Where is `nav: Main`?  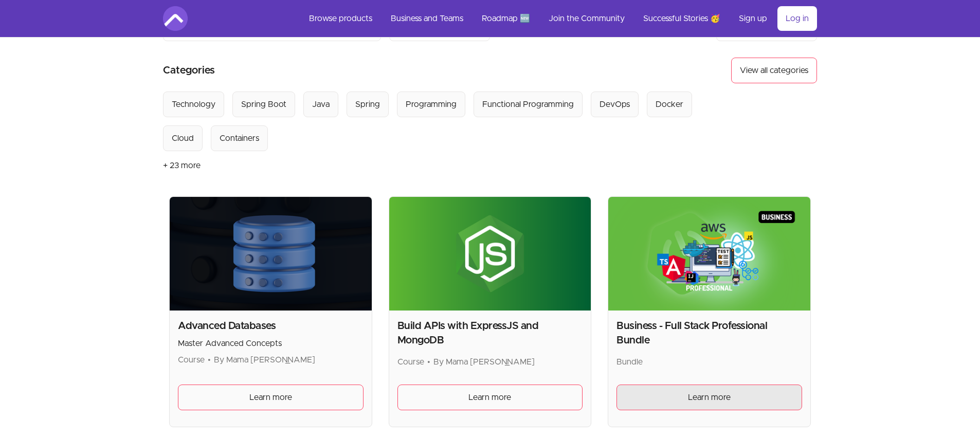 nav: Main is located at coordinates (559, 19).